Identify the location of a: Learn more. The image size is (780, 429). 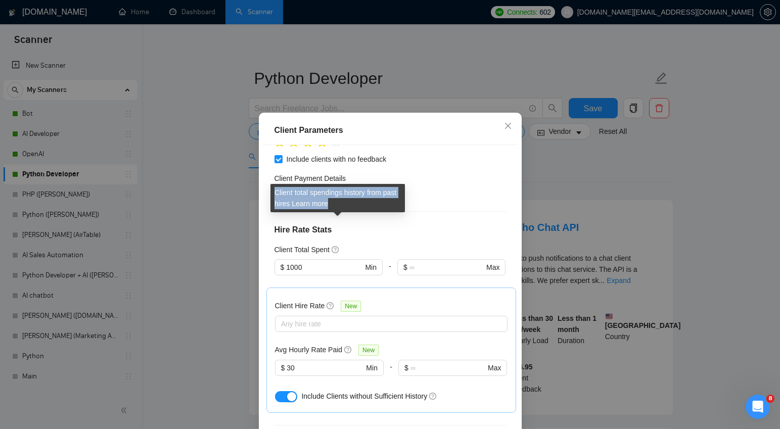
(310, 204).